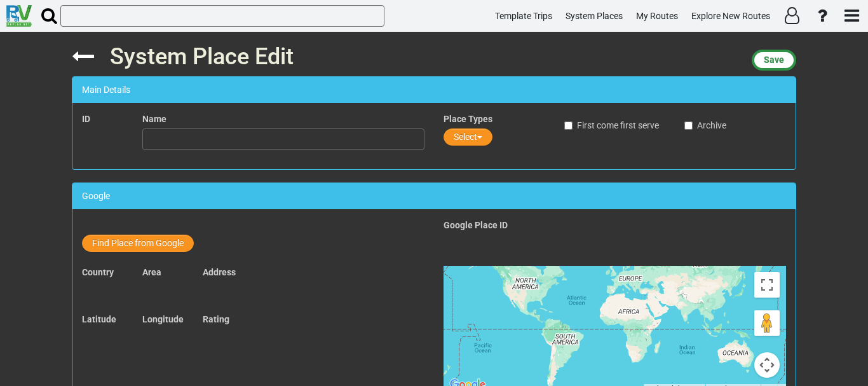  Describe the element at coordinates (657, 16) in the screenshot. I see `a: My Routes` at that location.